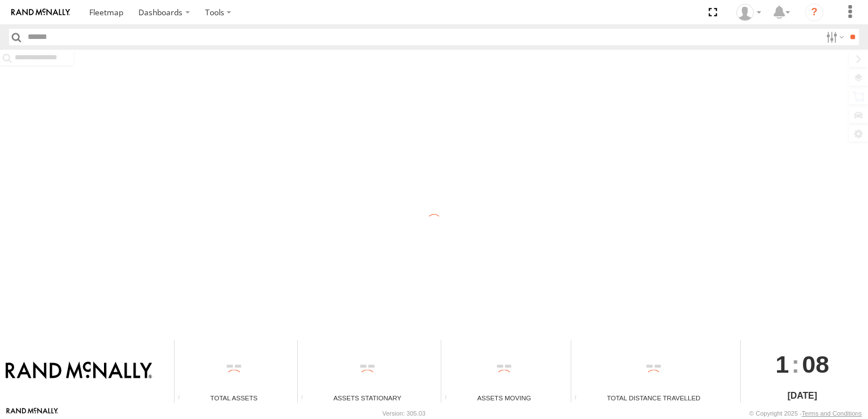  Describe the element at coordinates (805, 414) in the screenshot. I see `div: © Copyright 2025 -` at that location.